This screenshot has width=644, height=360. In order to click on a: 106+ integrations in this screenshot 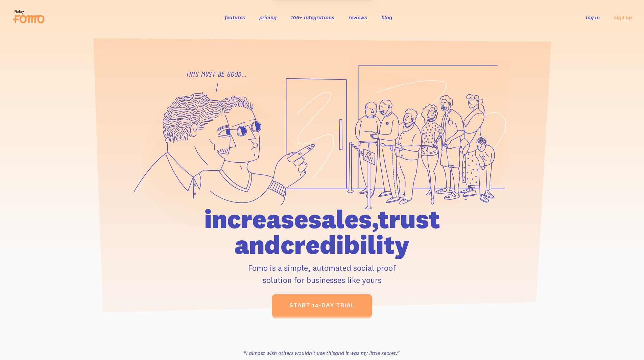, I will do `click(312, 17)`.